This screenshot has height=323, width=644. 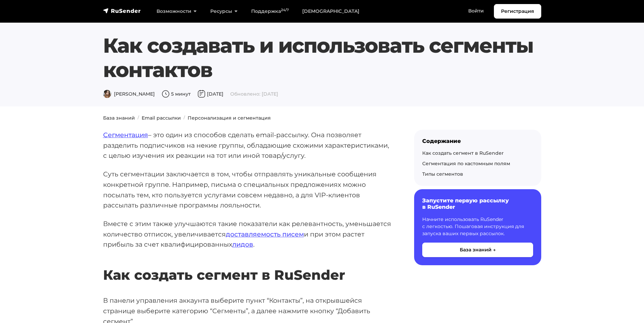 What do you see at coordinates (284, 10) in the screenshot?
I see `sup: 24/7` at bounding box center [284, 10].